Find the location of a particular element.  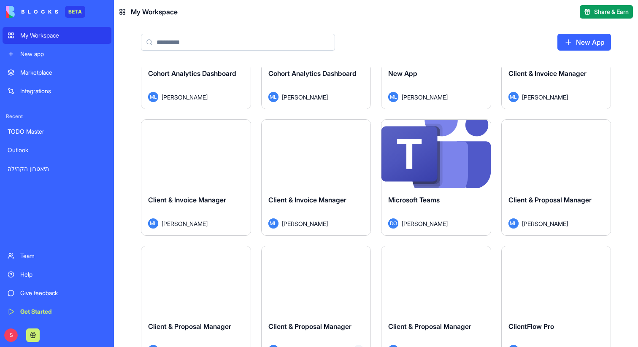

a: Outlook is located at coordinates (57, 150).